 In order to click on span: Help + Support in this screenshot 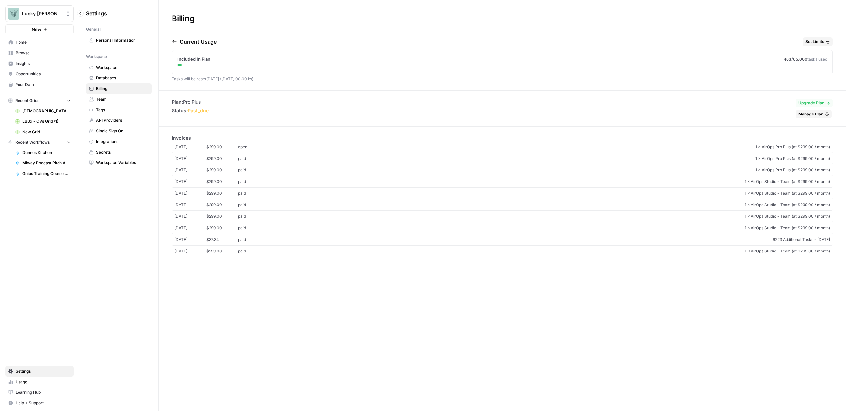, I will do `click(43, 403)`.